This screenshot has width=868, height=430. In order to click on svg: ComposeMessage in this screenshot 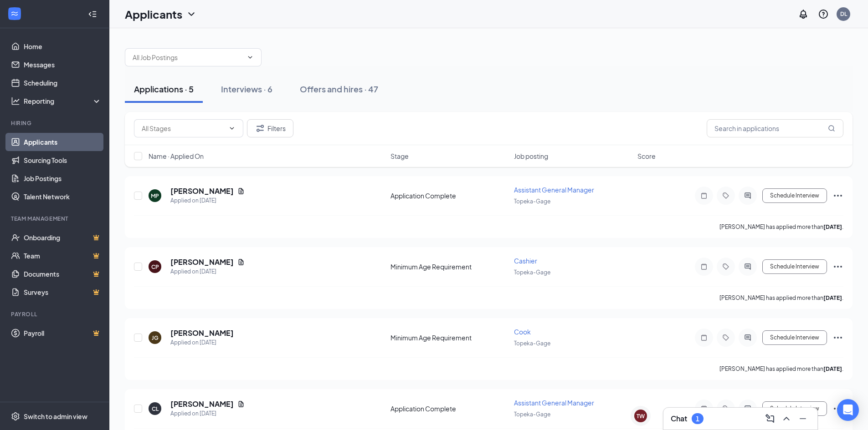, I will do `click(770, 419)`.